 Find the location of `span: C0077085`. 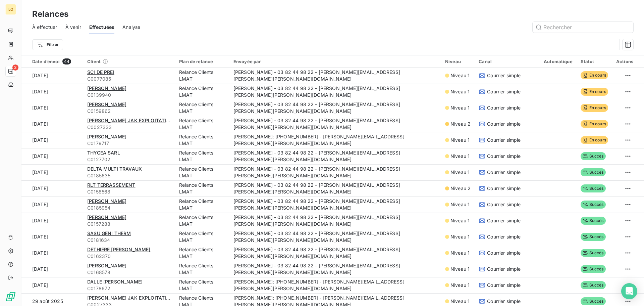

span: C0077085 is located at coordinates (129, 79).